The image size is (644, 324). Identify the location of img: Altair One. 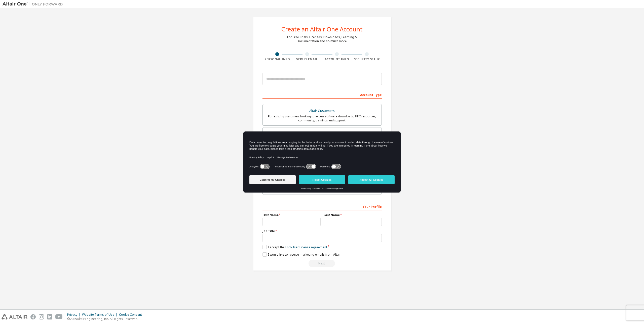
(34, 4).